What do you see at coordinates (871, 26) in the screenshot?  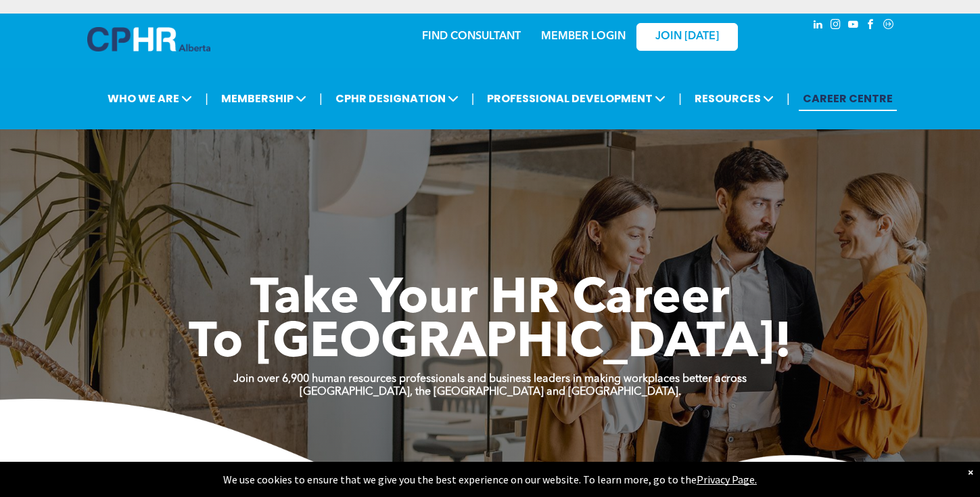 I see `a: facebook` at bounding box center [871, 26].